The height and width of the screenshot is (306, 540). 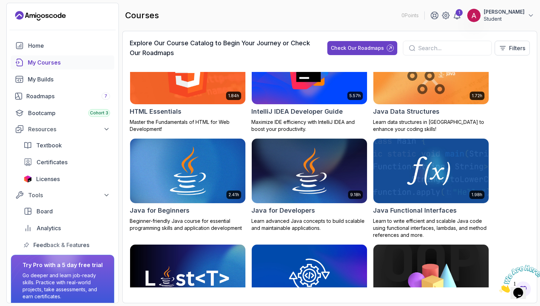 I want to click on a: feedback, so click(x=67, y=245).